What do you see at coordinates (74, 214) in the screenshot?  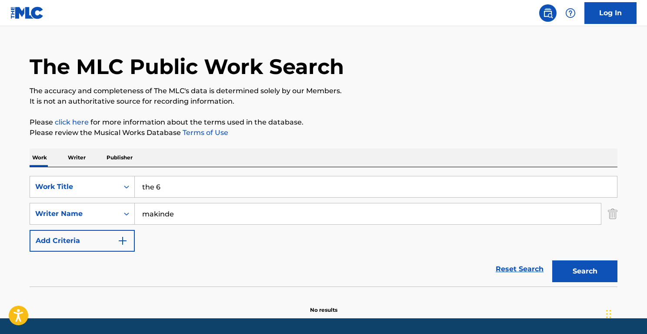 I see `div: Writer Name` at bounding box center [74, 214].